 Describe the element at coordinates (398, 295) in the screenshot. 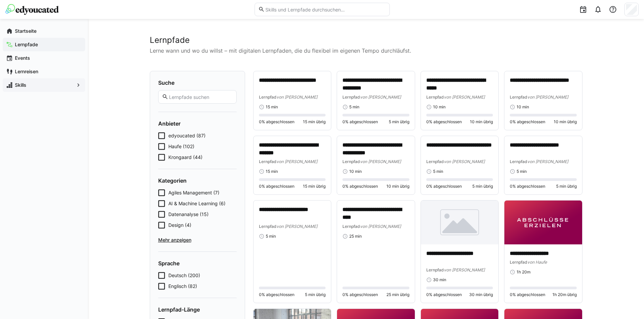

I see `span: 25 min übrig` at that location.